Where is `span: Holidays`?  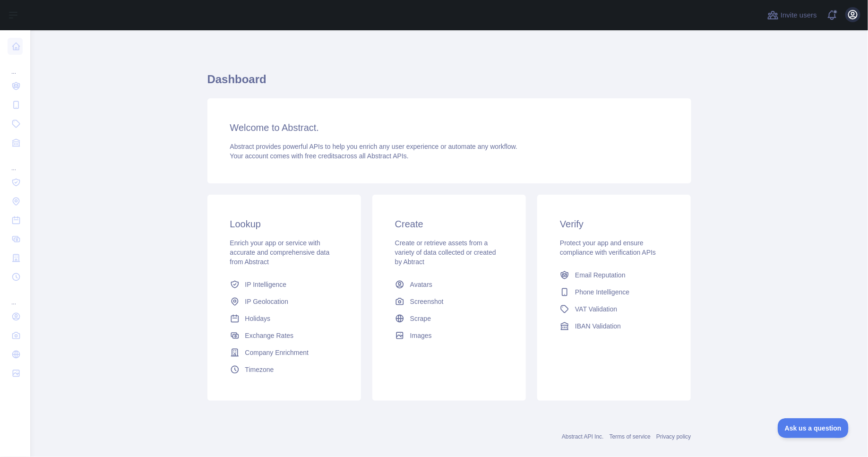 span: Holidays is located at coordinates (258, 319).